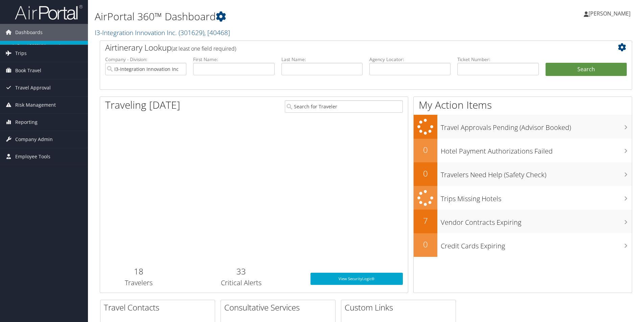 Image resolution: width=644 pixels, height=322 pixels. I want to click on button: Search, so click(586, 69).